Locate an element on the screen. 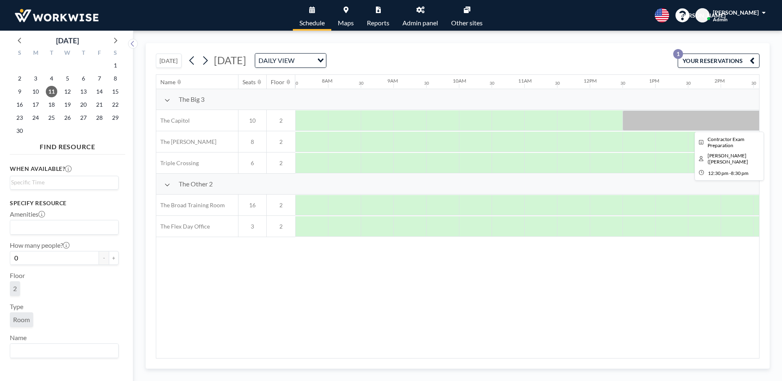 The image size is (782, 381). span: 12:30 PM is located at coordinates (718, 173).